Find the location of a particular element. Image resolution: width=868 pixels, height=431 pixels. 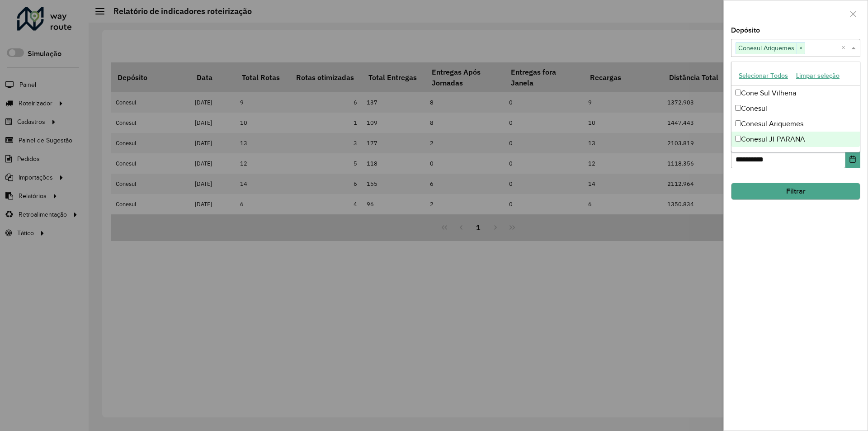

button: Limpar seleção is located at coordinates (817, 75).